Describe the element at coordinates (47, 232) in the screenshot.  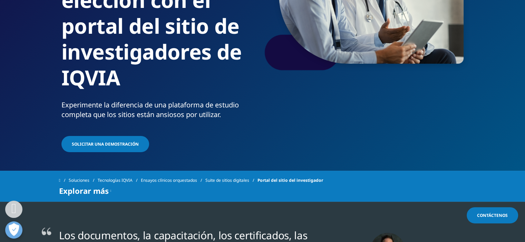
I see `img: quotes.png` at that location.